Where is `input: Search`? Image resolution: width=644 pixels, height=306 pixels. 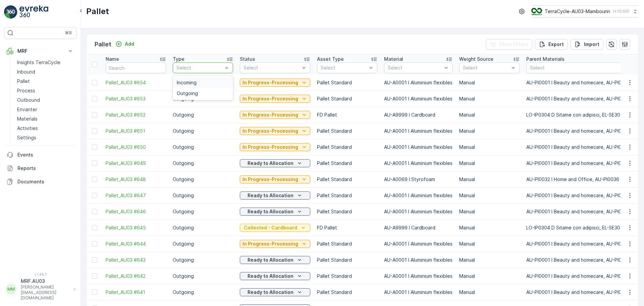 input: Search is located at coordinates (136, 68).